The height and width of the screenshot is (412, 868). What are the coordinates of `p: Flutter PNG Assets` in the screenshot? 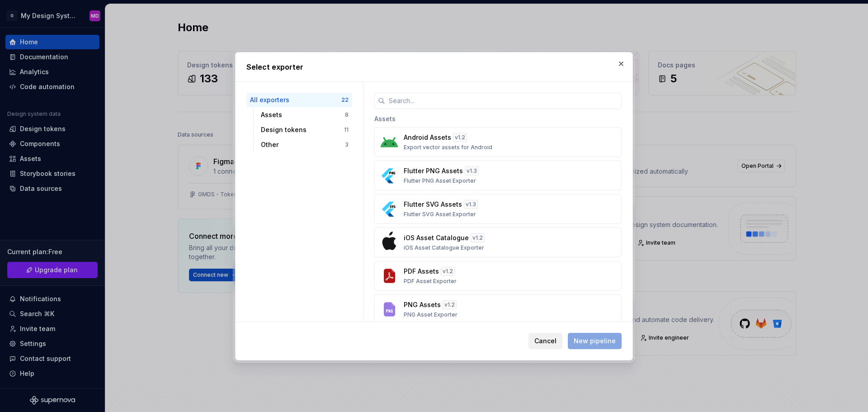 It's located at (433, 171).